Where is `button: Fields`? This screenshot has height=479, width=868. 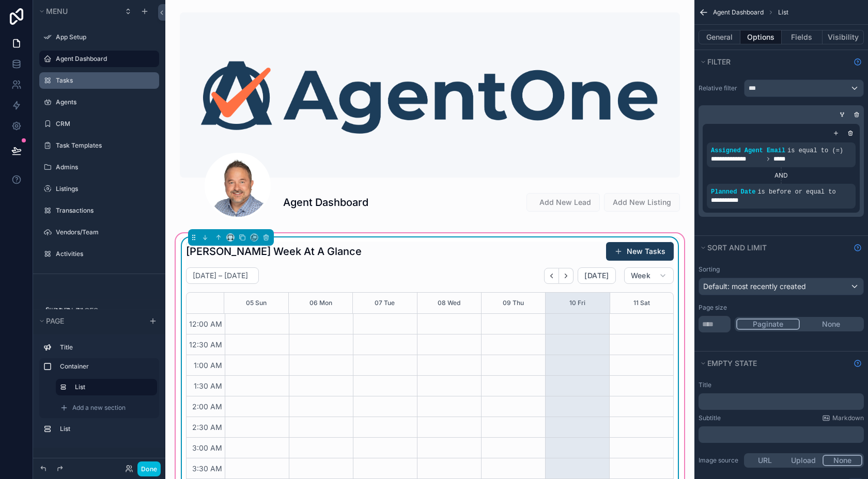
button: Fields is located at coordinates (802, 37).